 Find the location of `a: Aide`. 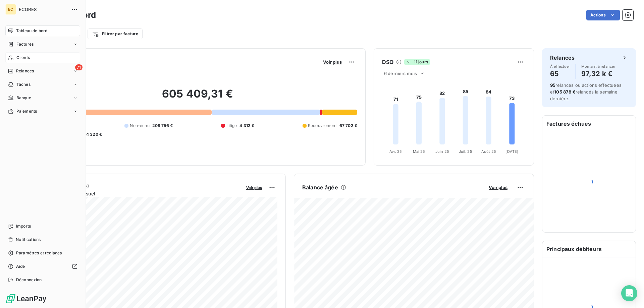

a: Aide is located at coordinates (43, 266).